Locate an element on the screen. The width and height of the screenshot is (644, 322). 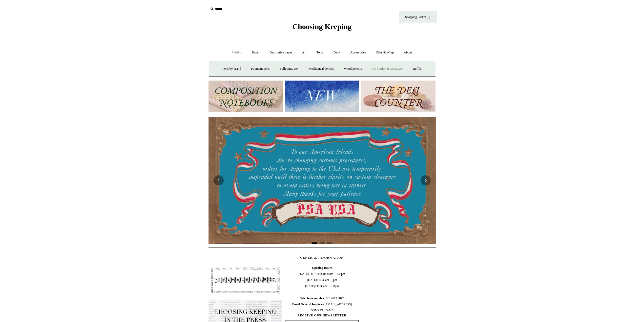
span: RECEIVE OUR NEWSLETTER is located at coordinates (322, 315).